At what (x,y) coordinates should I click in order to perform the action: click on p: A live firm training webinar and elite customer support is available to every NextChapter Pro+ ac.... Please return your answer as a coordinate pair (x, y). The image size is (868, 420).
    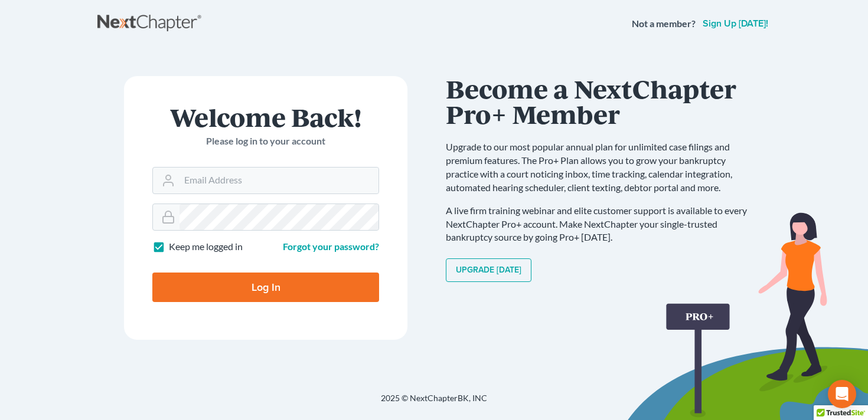
    Looking at the image, I should click on (602, 224).